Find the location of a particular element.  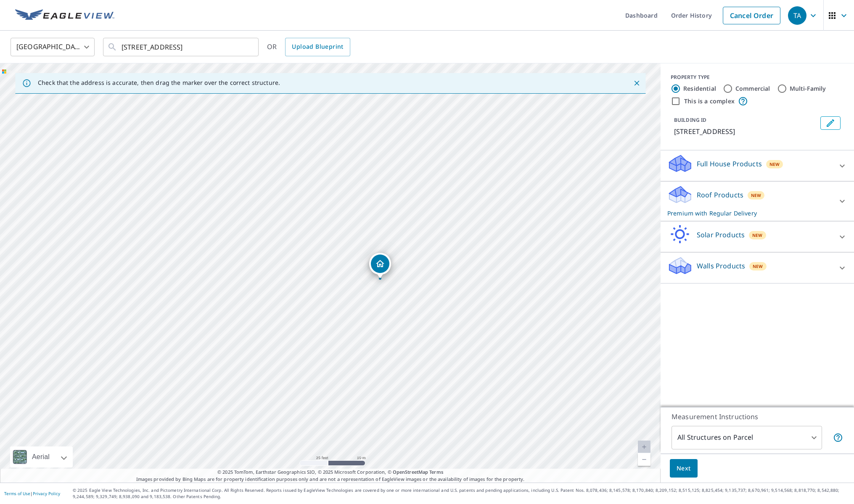

p: Premium with Regular Delivery is located at coordinates (750, 213).